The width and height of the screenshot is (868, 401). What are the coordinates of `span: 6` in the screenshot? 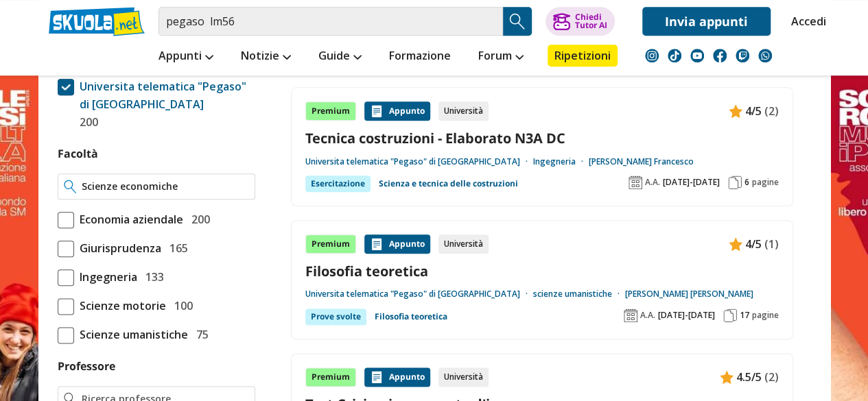 It's located at (746, 183).